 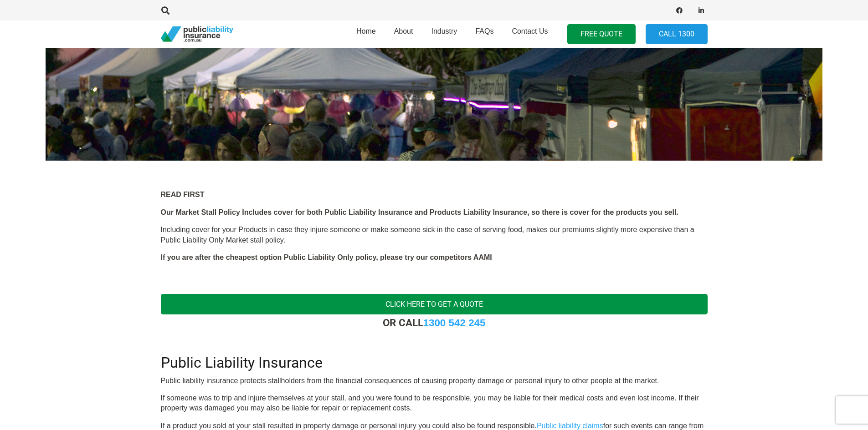 What do you see at coordinates (403, 34) in the screenshot?
I see `a: About` at bounding box center [403, 34].